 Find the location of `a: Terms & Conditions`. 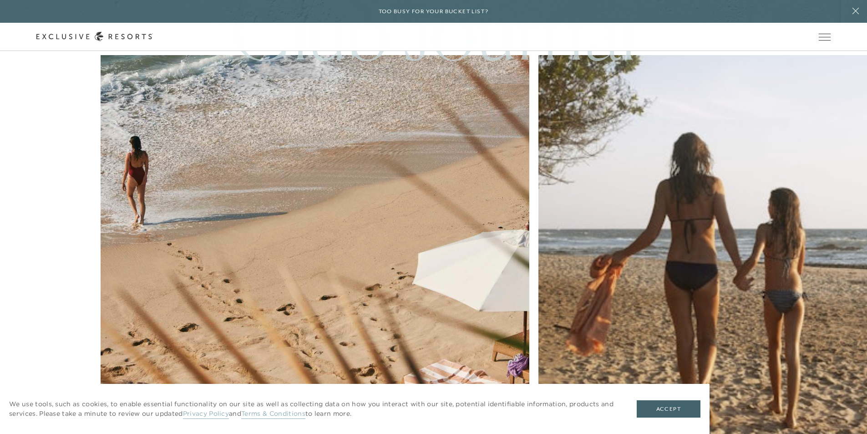

a: Terms & Conditions is located at coordinates (273, 414).